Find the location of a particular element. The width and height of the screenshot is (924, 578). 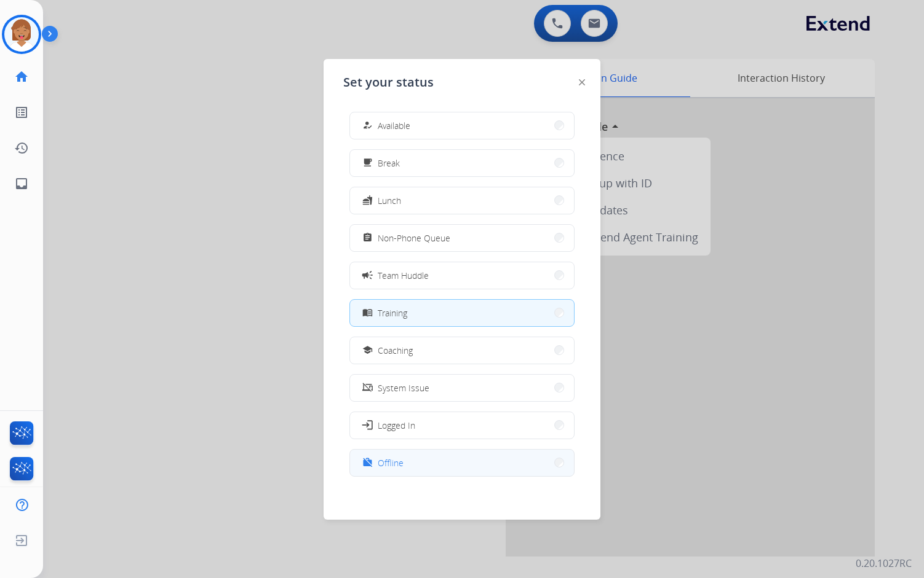

mat-icon: history is located at coordinates (22, 148).